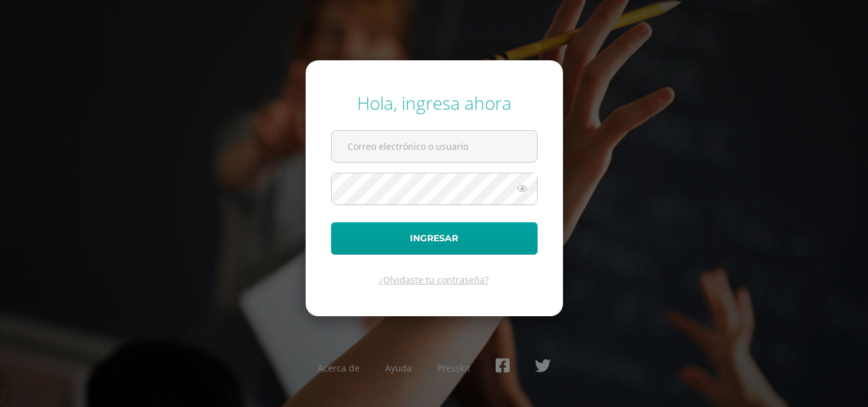  I want to click on div: Hola, ingresa ahora, so click(434, 103).